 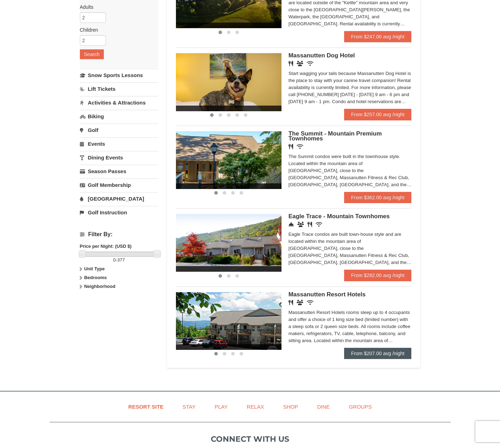 I want to click on a: Snow Sports Lessons, so click(x=119, y=75).